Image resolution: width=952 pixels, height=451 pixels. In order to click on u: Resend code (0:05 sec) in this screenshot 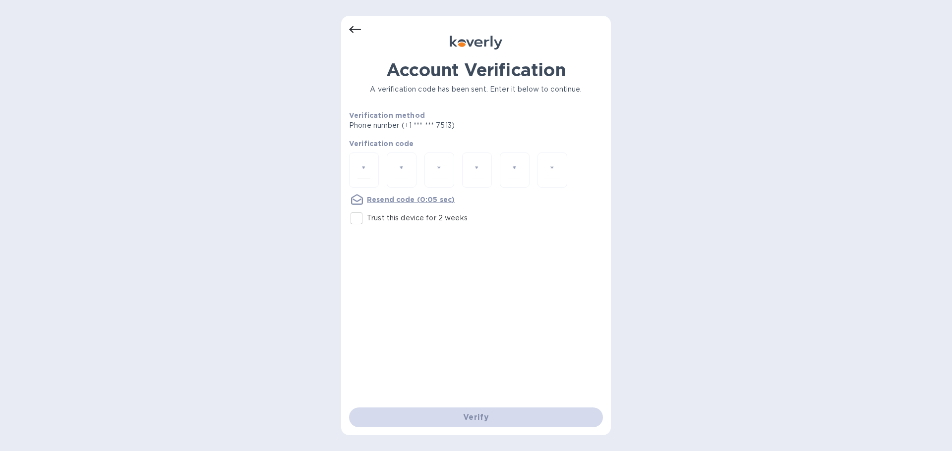, I will do `click(410, 200)`.